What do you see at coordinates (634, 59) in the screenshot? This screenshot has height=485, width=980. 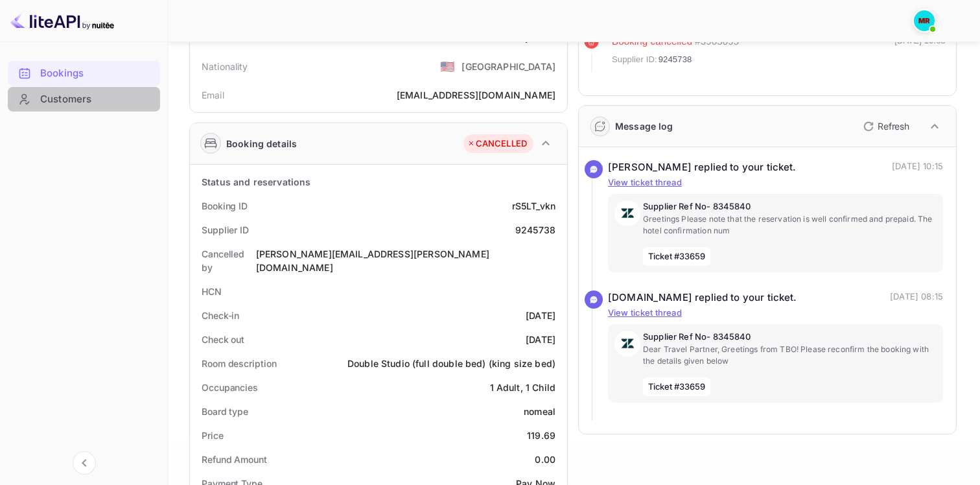 I see `span: Supplier ID:` at bounding box center [634, 59].